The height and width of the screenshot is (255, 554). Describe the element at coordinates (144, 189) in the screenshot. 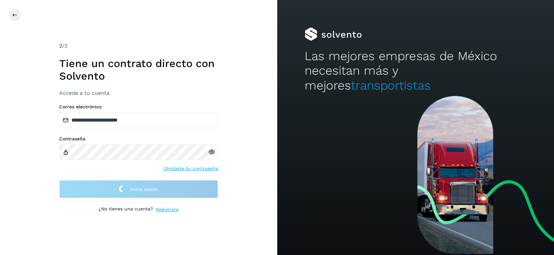

I see `span: Inicia sesión` at that location.